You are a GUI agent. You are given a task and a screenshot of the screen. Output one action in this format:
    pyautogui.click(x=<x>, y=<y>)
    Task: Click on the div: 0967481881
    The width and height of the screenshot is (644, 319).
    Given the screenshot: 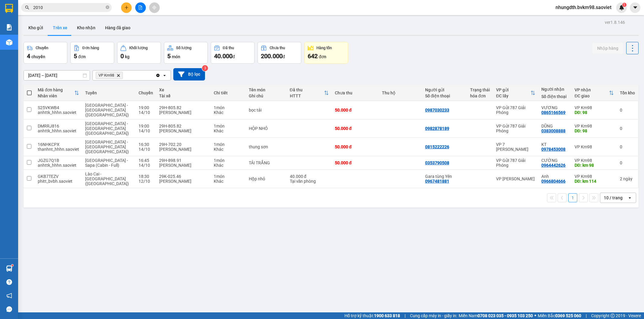 What is the action you would take?
    pyautogui.click(x=437, y=182)
    